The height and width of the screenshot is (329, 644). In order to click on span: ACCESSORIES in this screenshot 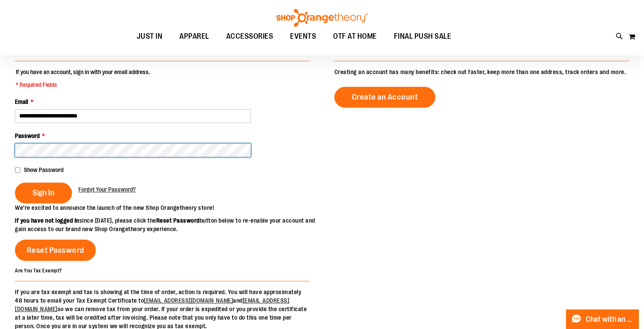, I will do `click(250, 36)`.